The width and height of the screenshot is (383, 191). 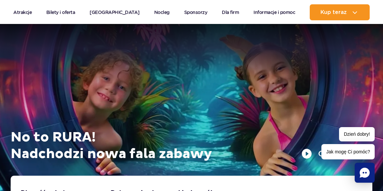 I want to click on div: Chat, so click(x=365, y=173).